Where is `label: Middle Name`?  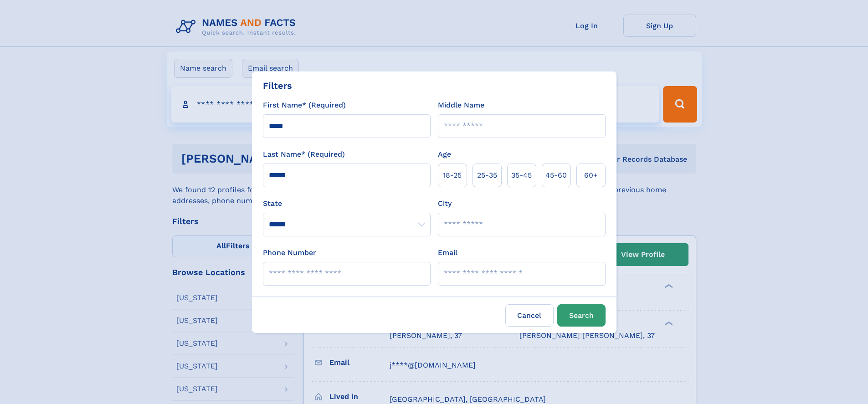
label: Middle Name is located at coordinates (461, 105).